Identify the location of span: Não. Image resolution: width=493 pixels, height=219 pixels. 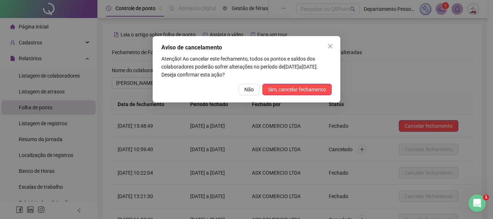
(249, 89).